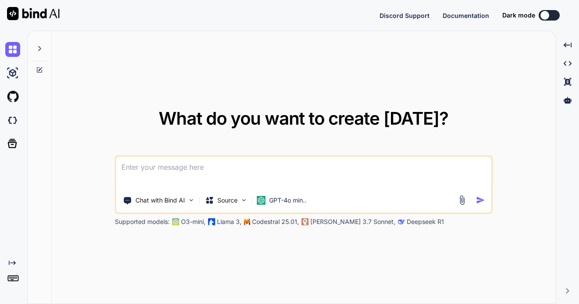 Image resolution: width=579 pixels, height=304 pixels. What do you see at coordinates (261, 201) in the screenshot?
I see `img: GPT-4o mini` at bounding box center [261, 201].